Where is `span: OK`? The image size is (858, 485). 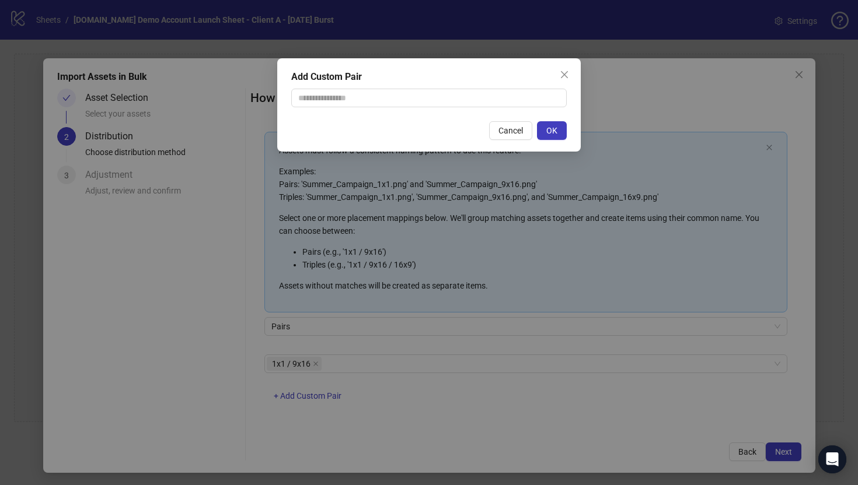
span: OK is located at coordinates (551, 131).